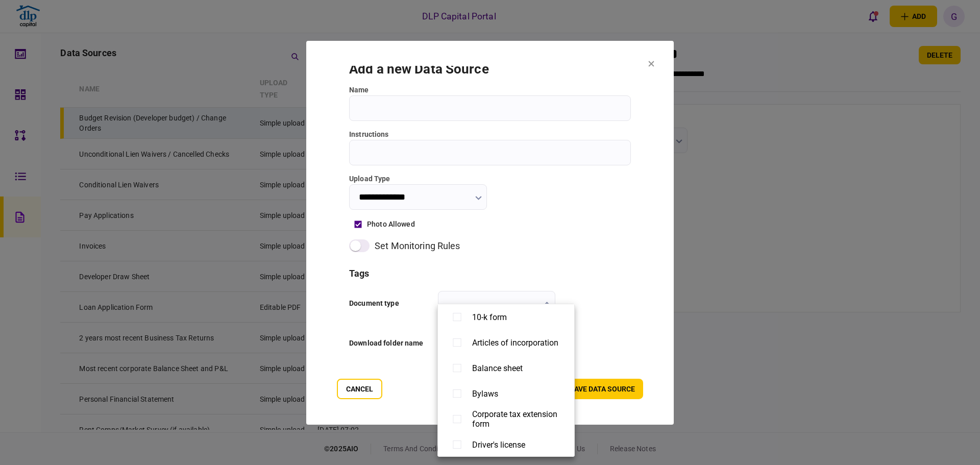 The height and width of the screenshot is (465, 980). I want to click on button: Corporate tax extension form, so click(506, 419).